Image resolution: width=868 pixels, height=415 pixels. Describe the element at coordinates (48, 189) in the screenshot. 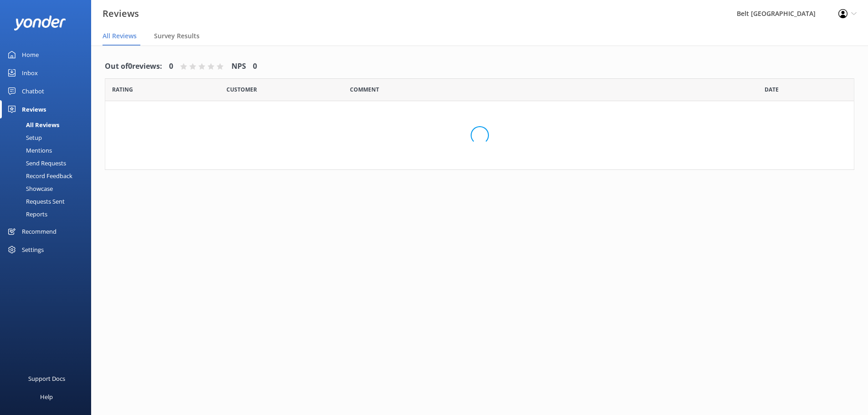

I see `a: Showcase` at that location.